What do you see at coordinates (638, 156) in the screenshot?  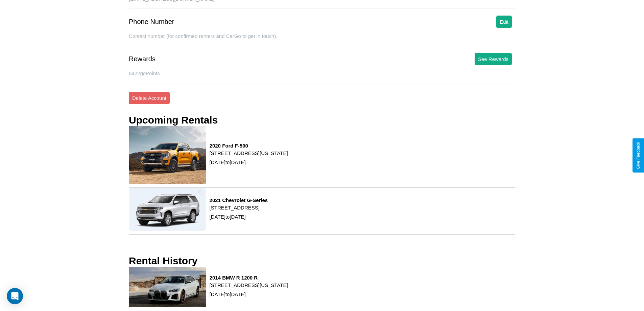 I see `div: Give Feedback` at bounding box center [638, 156].